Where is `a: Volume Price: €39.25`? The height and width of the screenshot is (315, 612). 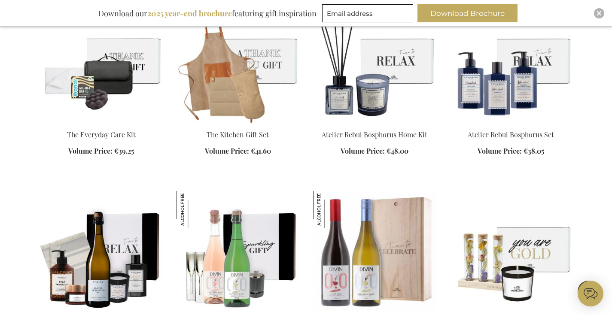 a: Volume Price: €39.25 is located at coordinates (101, 151).